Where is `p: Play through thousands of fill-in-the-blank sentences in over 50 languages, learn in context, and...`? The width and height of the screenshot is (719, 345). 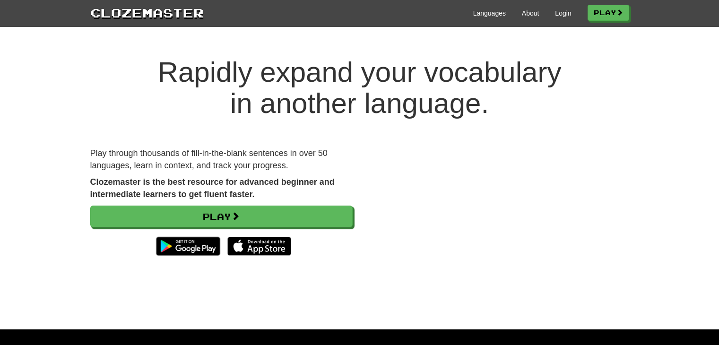
p: Play through thousands of fill-in-the-blank sentences in over 50 languages, learn in context, and... is located at coordinates (221, 159).